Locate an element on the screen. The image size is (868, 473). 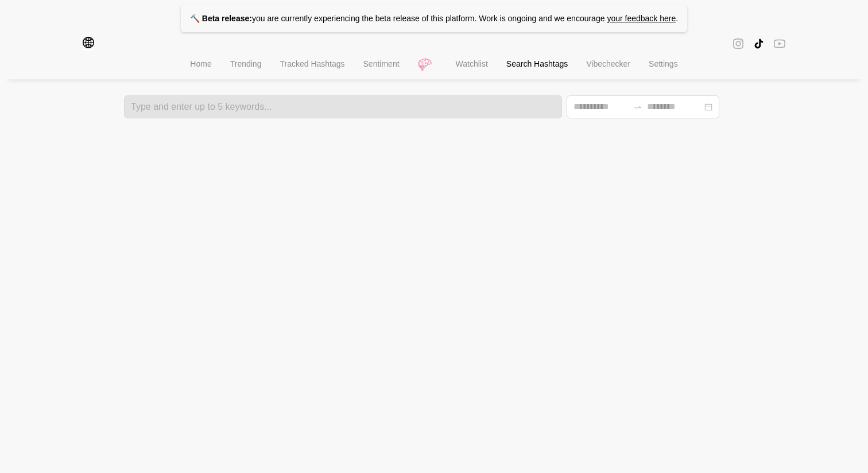
span: instagram is located at coordinates (738, 44).